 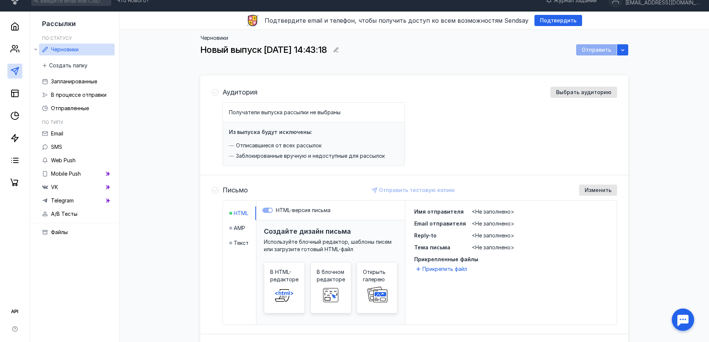 What do you see at coordinates (303, 210) in the screenshot?
I see `span: HTML-версия письма` at bounding box center [303, 210].